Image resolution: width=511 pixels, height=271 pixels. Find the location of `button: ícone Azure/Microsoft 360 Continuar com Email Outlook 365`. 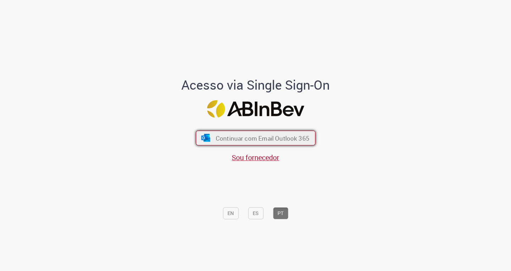

button: ícone Azure/Microsoft 360 Continuar com Email Outlook 365 is located at coordinates (255, 138).